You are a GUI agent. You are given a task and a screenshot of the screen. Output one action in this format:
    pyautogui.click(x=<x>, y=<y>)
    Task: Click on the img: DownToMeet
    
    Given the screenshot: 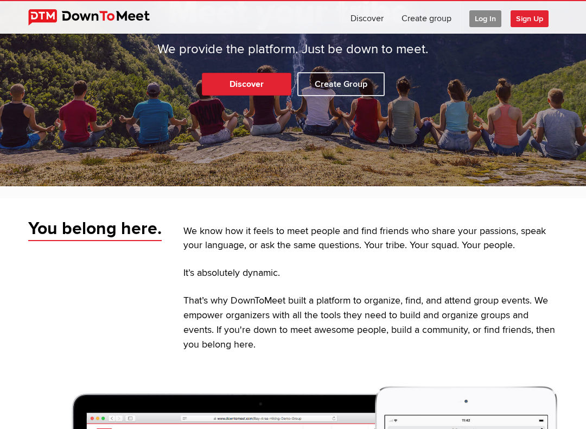 What is the action you would take?
    pyautogui.click(x=97, y=17)
    